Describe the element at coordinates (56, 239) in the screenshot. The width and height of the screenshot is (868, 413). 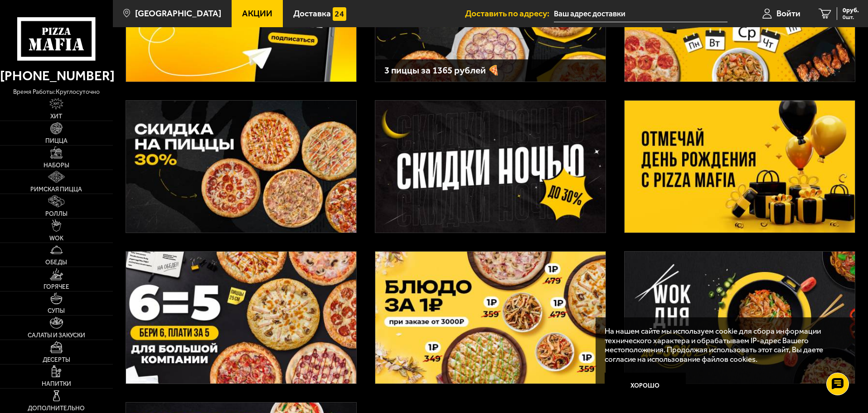
I see `span: WOK` at that location.